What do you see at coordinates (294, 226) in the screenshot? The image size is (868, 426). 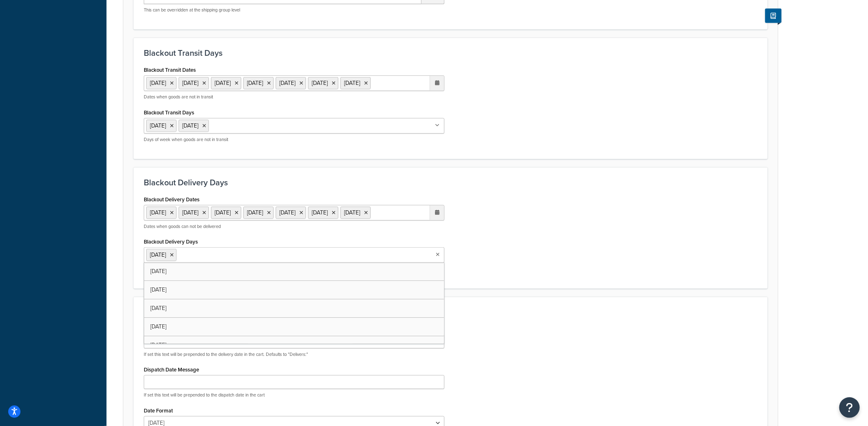 I see `p: Dates when goods can not be delivered` at bounding box center [294, 226].